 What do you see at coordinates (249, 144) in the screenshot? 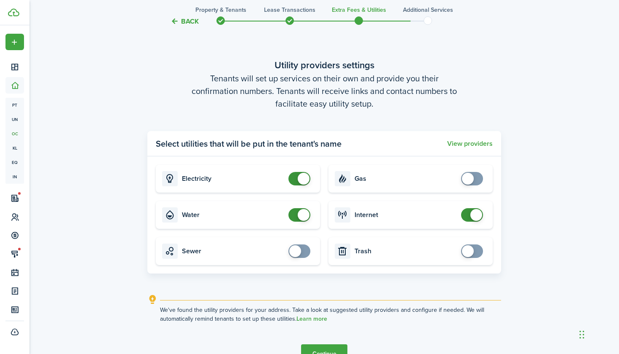
I see `panel-main-title: Select utilities that will be put in the tenant's name` at bounding box center [249, 144].